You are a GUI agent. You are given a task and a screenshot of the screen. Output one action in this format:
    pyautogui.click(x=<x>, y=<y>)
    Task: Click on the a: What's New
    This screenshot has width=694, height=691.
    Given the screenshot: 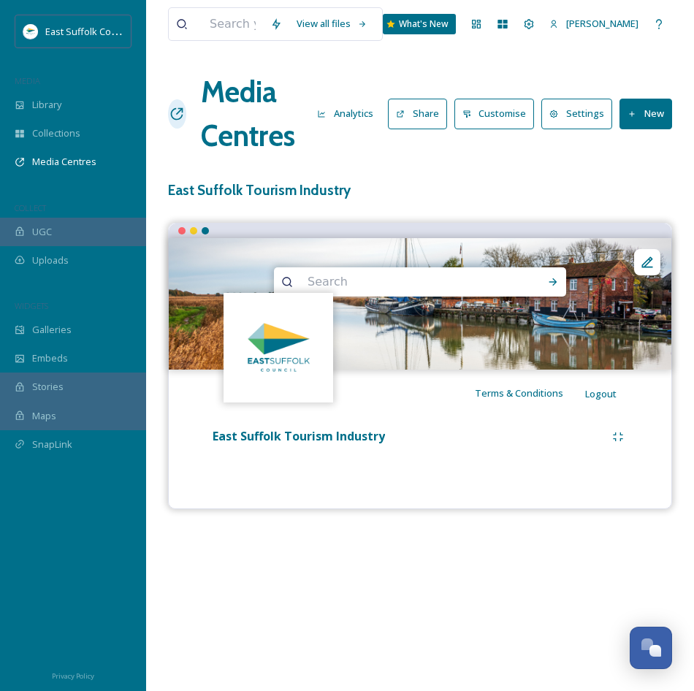 What is the action you would take?
    pyautogui.click(x=419, y=24)
    